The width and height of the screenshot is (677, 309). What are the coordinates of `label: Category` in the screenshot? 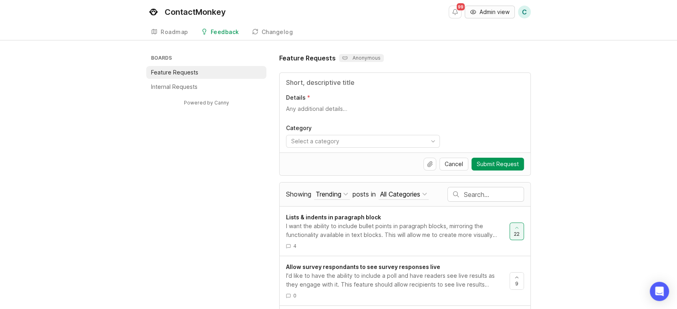 It's located at (405, 128).